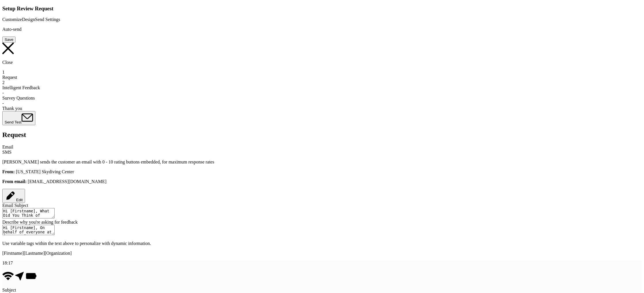 This screenshot has height=293, width=644. I want to click on span: SMS, so click(7, 152).